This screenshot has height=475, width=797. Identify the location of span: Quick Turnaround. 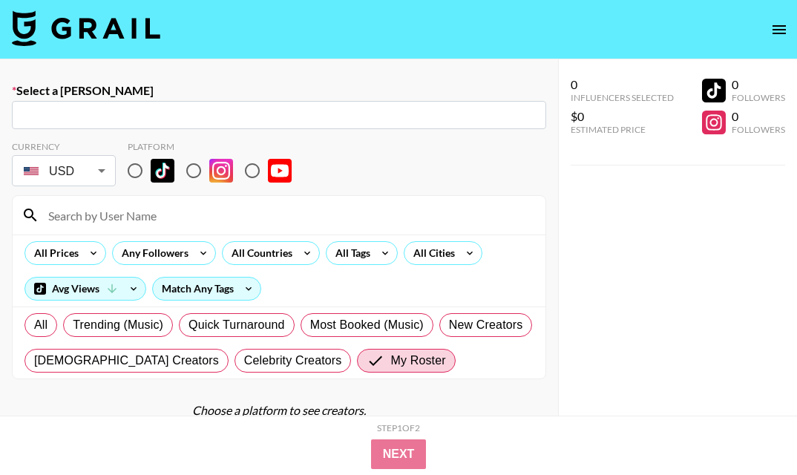
(237, 325).